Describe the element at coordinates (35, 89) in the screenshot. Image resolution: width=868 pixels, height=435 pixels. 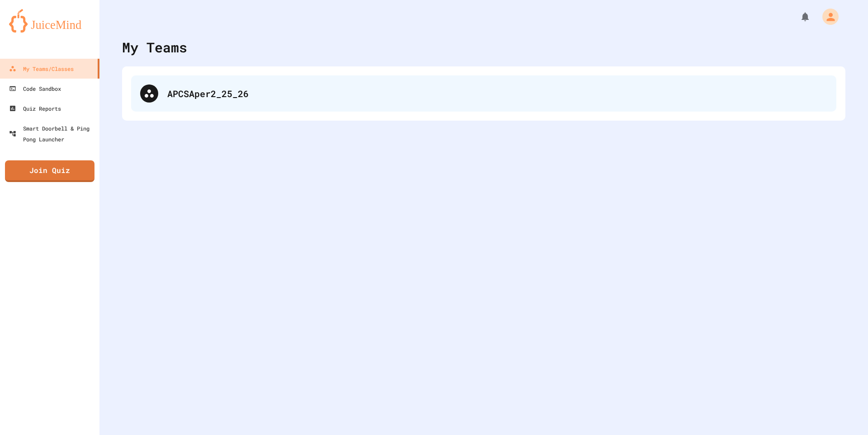
I see `div: Code Sandbox` at that location.